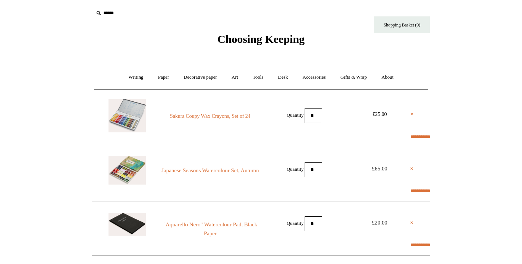 The image size is (522, 264). What do you see at coordinates (380, 169) in the screenshot?
I see `div: £65.00` at bounding box center [380, 169].